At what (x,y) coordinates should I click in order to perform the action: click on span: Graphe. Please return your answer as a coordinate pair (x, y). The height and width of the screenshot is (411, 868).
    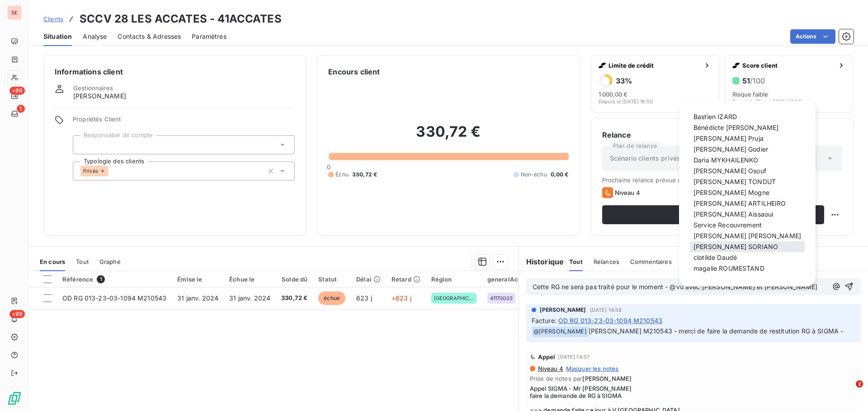
    Looking at the image, I should click on (110, 262).